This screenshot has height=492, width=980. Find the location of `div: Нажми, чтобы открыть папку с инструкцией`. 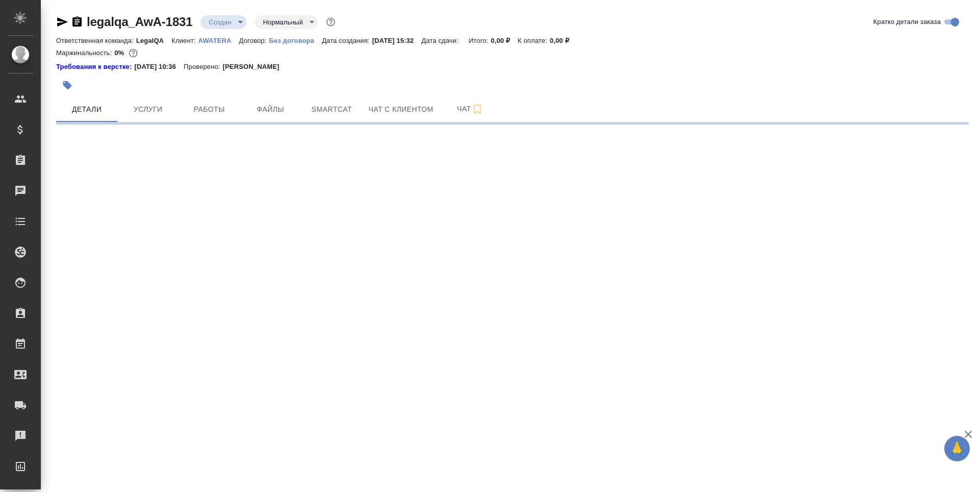

div: Нажми, чтобы открыть папку с инструкцией is located at coordinates (95, 67).